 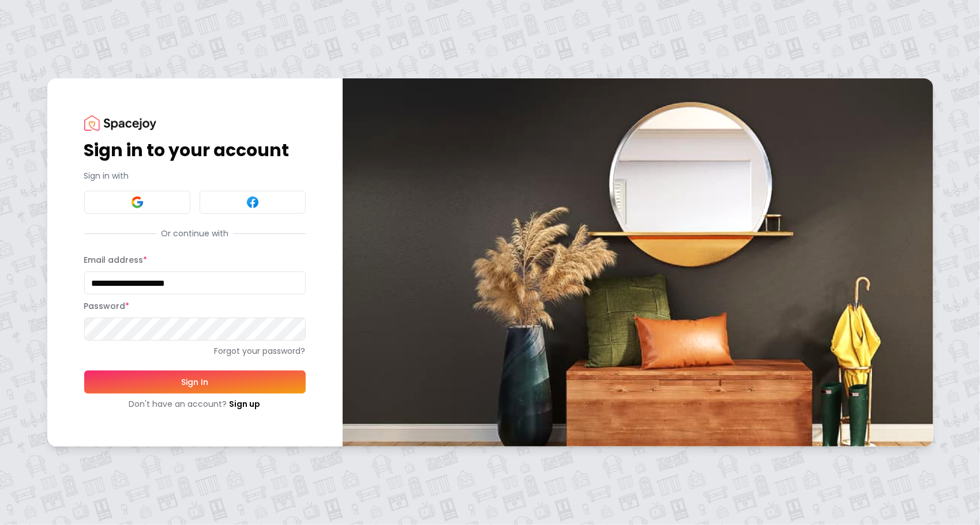 I want to click on p: Sign in with, so click(x=195, y=176).